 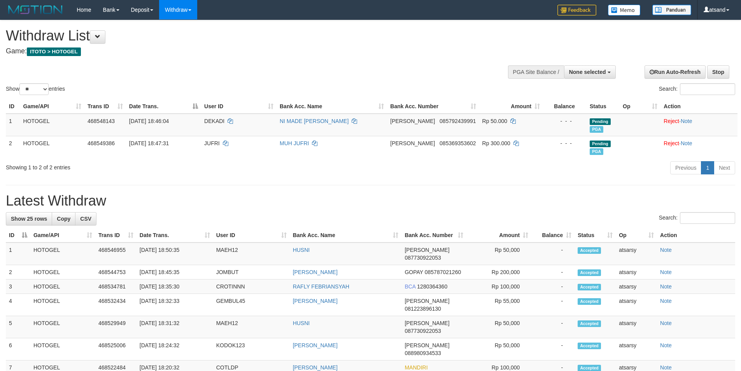 What do you see at coordinates (413, 272) in the screenshot?
I see `span: GOPAY` at bounding box center [413, 272].